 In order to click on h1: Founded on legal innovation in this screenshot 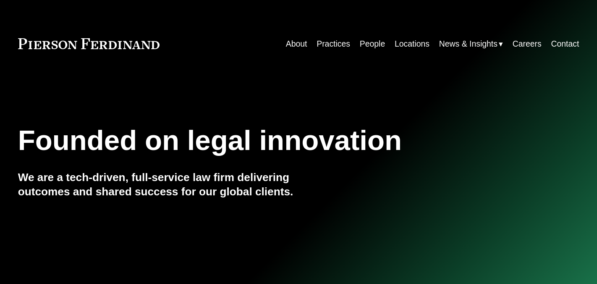, I will do `click(252, 140)`.